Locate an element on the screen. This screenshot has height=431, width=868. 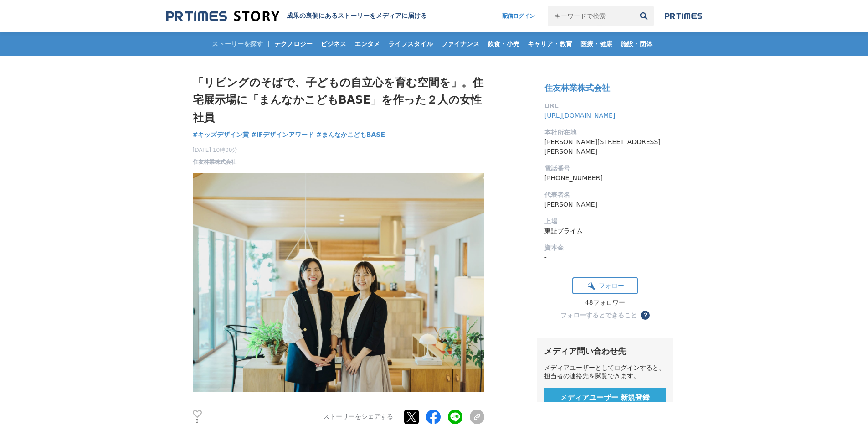
p: 0 is located at coordinates (197, 421).